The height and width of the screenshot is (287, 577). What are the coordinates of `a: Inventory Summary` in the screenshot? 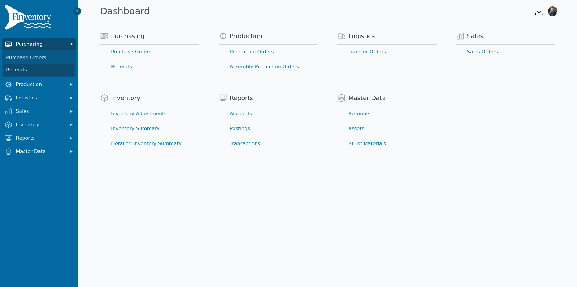 It's located at (150, 129).